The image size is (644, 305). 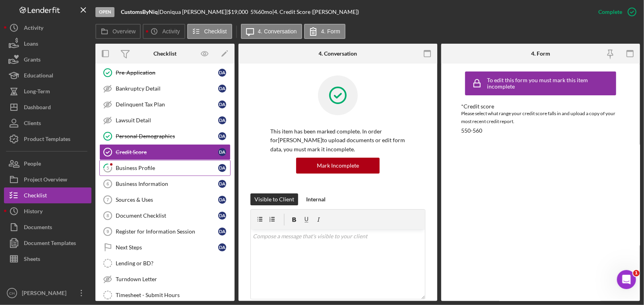 I want to click on a: Next StepsDA, so click(x=165, y=247).